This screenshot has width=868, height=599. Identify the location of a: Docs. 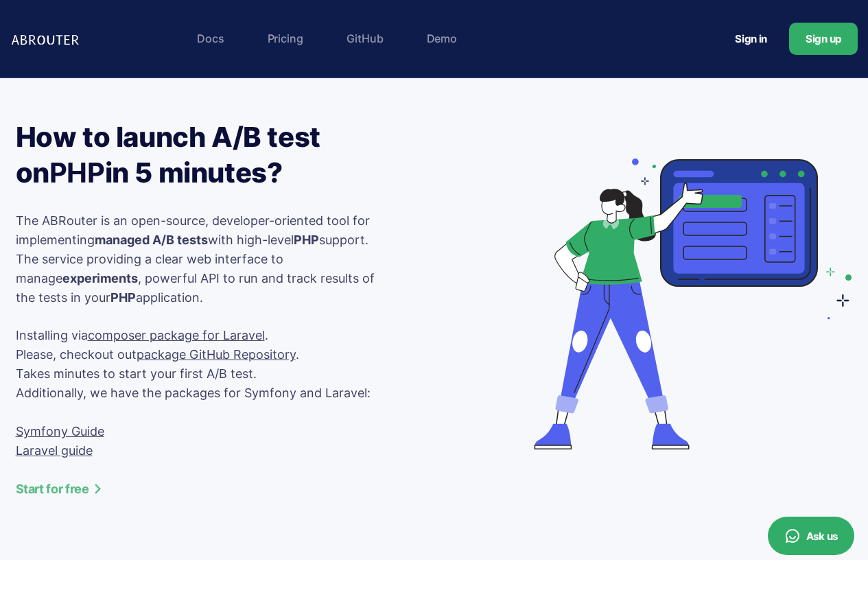
(210, 39).